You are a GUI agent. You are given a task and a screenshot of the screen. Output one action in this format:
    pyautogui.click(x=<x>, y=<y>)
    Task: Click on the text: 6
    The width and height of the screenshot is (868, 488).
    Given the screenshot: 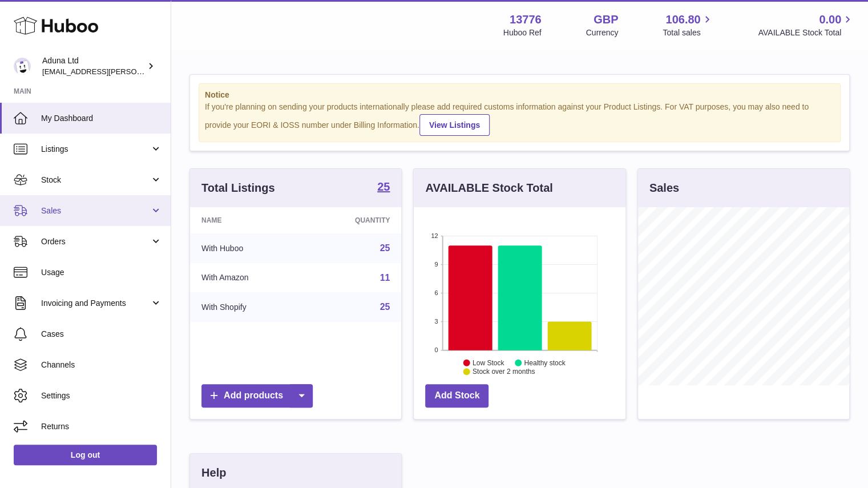 What is the action you would take?
    pyautogui.click(x=436, y=293)
    